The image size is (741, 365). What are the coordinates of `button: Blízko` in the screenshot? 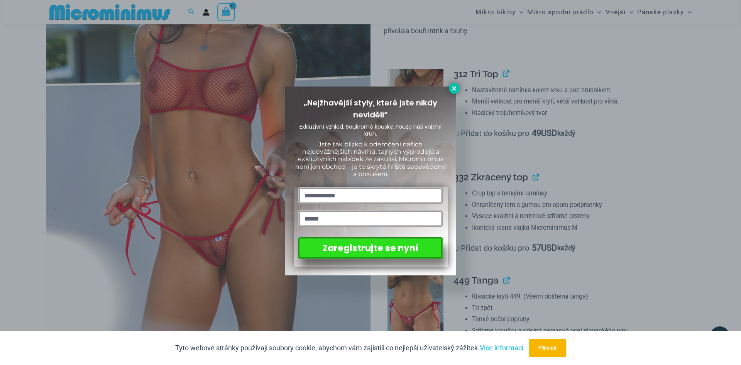 It's located at (454, 88).